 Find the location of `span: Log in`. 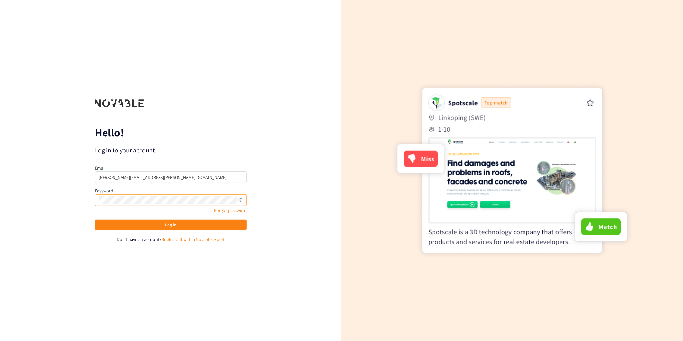

span: Log in is located at coordinates (171, 225).